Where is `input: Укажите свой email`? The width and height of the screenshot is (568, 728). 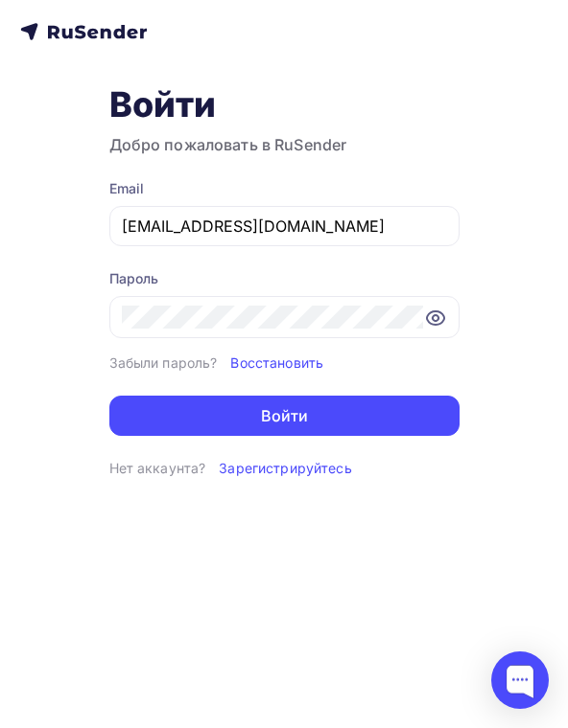 input: Укажите свой email is located at coordinates (284, 226).